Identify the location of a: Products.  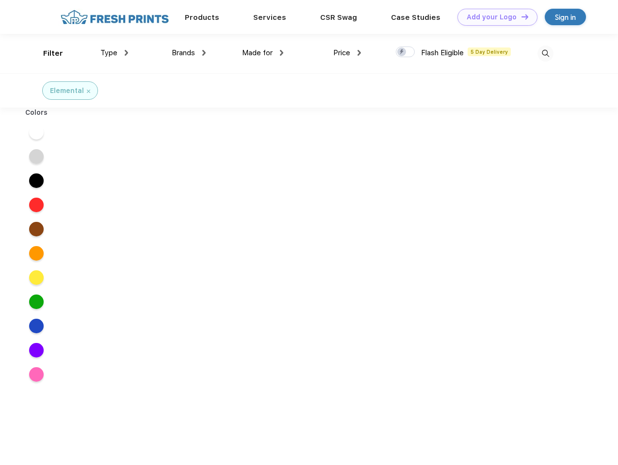
(202, 17).